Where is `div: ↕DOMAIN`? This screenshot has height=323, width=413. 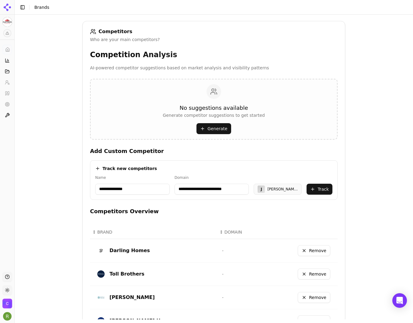
div: ↕DOMAIN is located at coordinates (244, 232).